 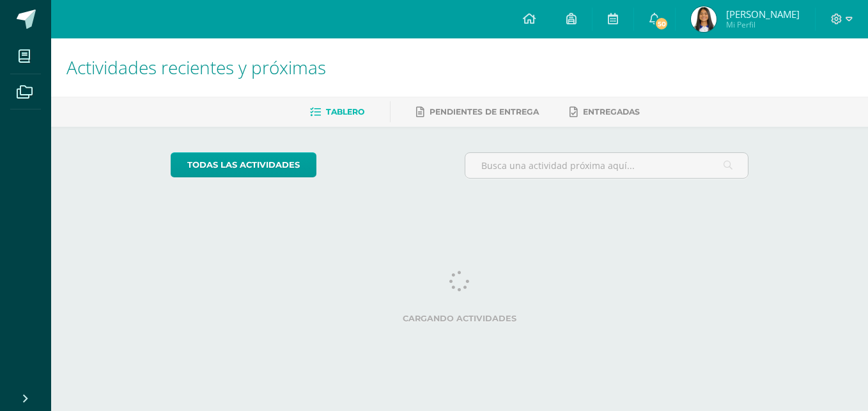 What do you see at coordinates (762, 24) in the screenshot?
I see `span: Mi Perfil` at bounding box center [762, 24].